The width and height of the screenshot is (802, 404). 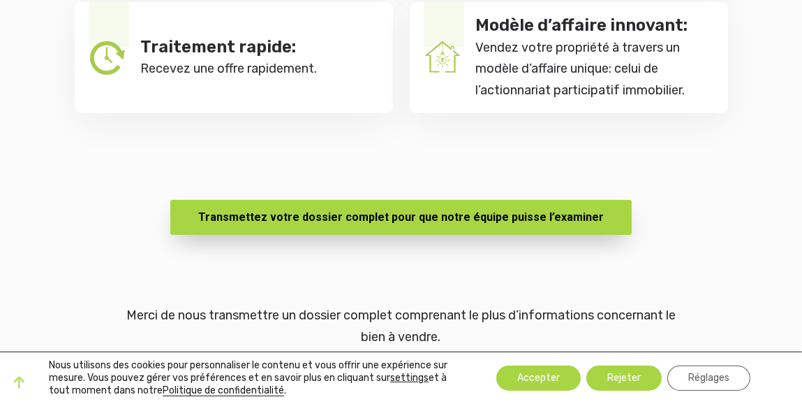 What do you see at coordinates (595, 25) in the screenshot?
I see `h4: Modèle d’affaire innovant:` at bounding box center [595, 25].